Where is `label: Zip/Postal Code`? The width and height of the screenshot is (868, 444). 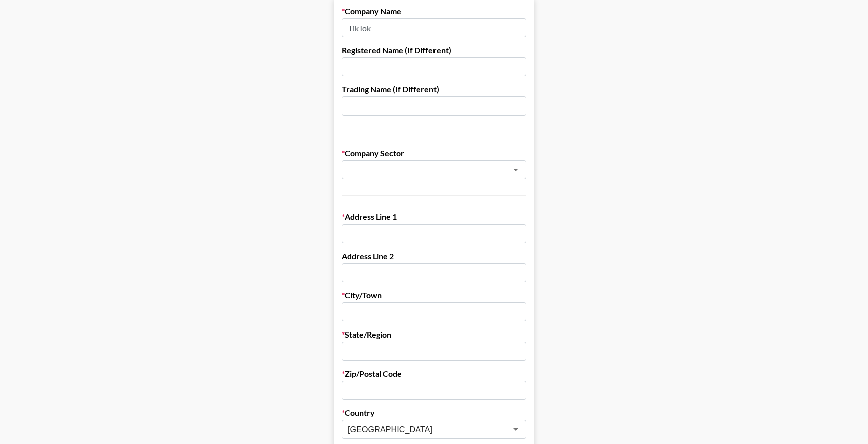
label: Zip/Postal Code is located at coordinates (434, 373).